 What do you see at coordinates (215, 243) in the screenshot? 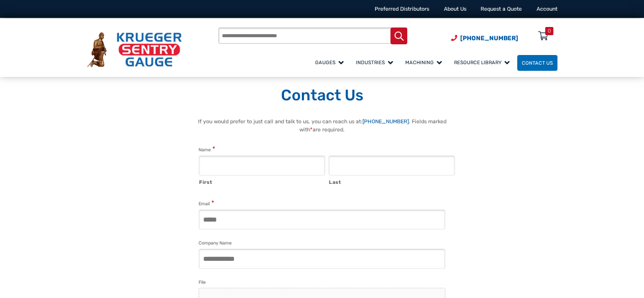
I see `label: Company Name` at bounding box center [215, 243].